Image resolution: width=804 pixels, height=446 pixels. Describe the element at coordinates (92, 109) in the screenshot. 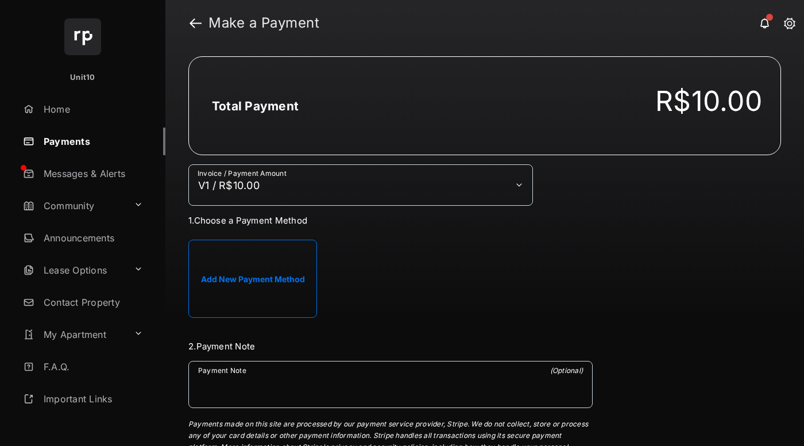

I see `a: Home` at that location.